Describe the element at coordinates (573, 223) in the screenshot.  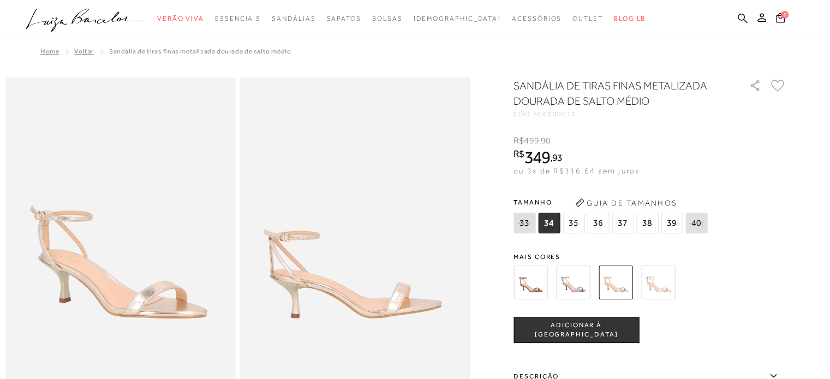
I see `span: 35` at that location.